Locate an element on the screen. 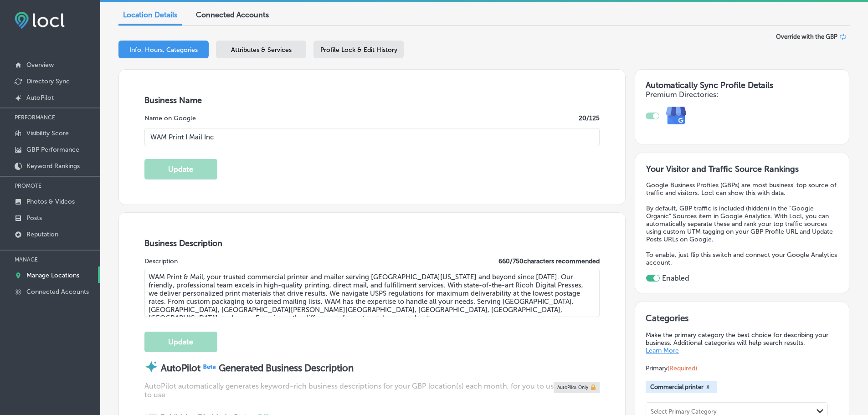  p: Overview is located at coordinates (40, 65).